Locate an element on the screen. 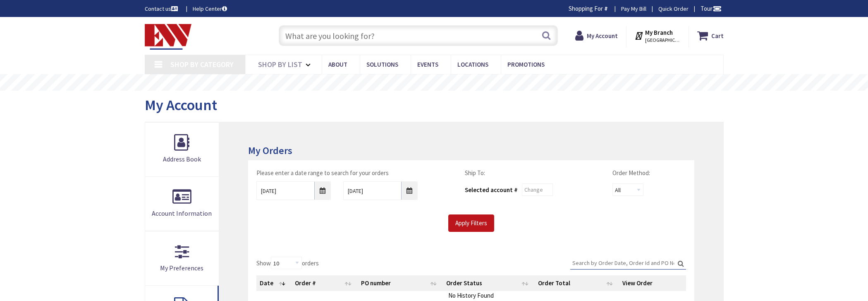 This screenshot has height=301, width=868. span: Shop By Category is located at coordinates (202, 64).